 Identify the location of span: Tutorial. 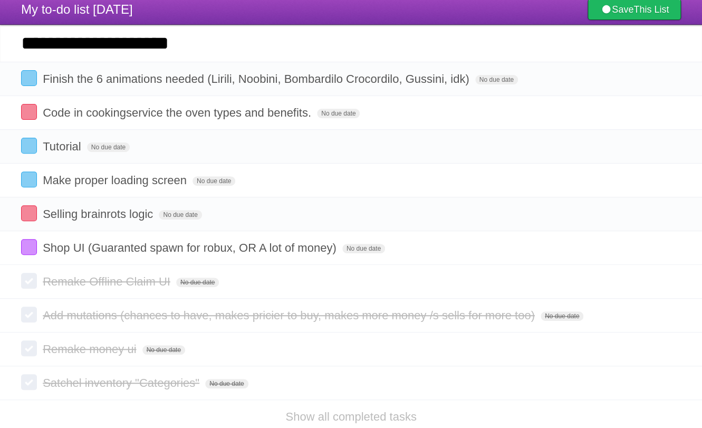
(63, 146).